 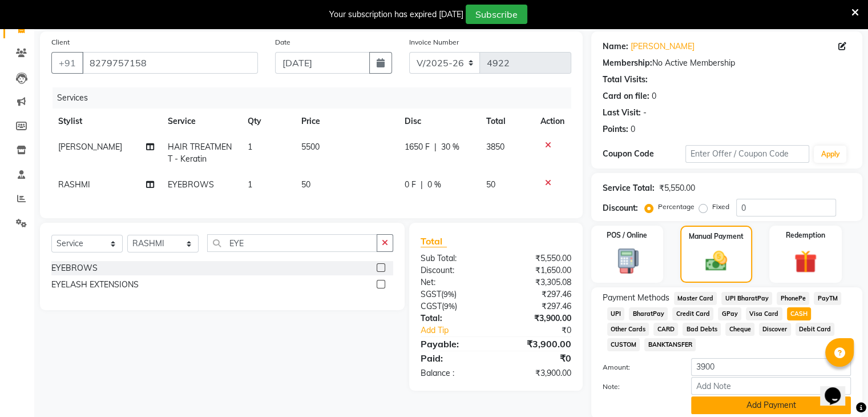 I want to click on label: Redemption, so click(x=806, y=235).